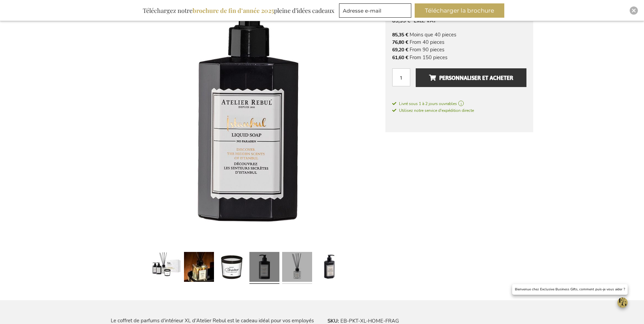  I want to click on button: Personnaliser et acheter, so click(471, 78).